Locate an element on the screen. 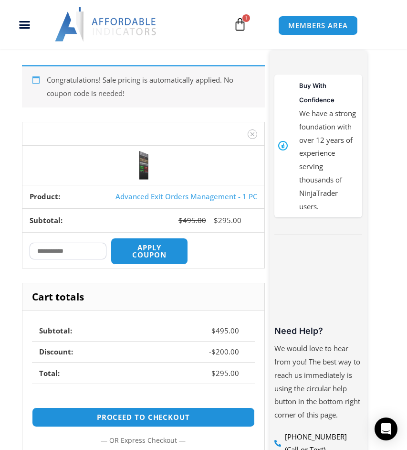  a: Proceed to checkout is located at coordinates (143, 417).